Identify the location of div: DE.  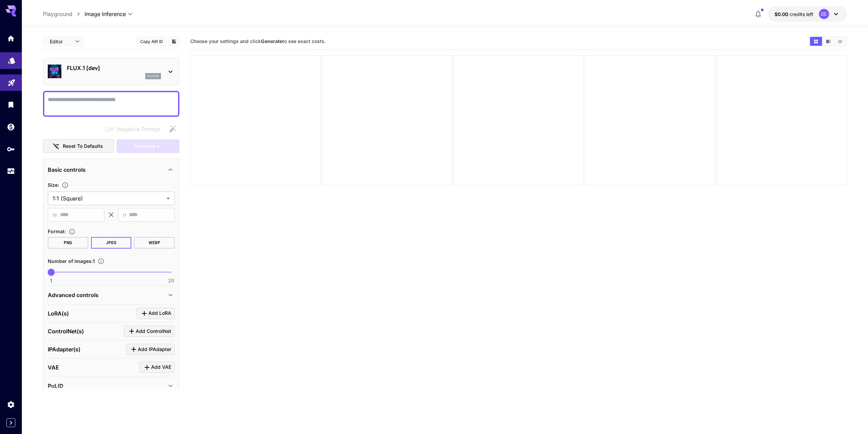
(824, 14).